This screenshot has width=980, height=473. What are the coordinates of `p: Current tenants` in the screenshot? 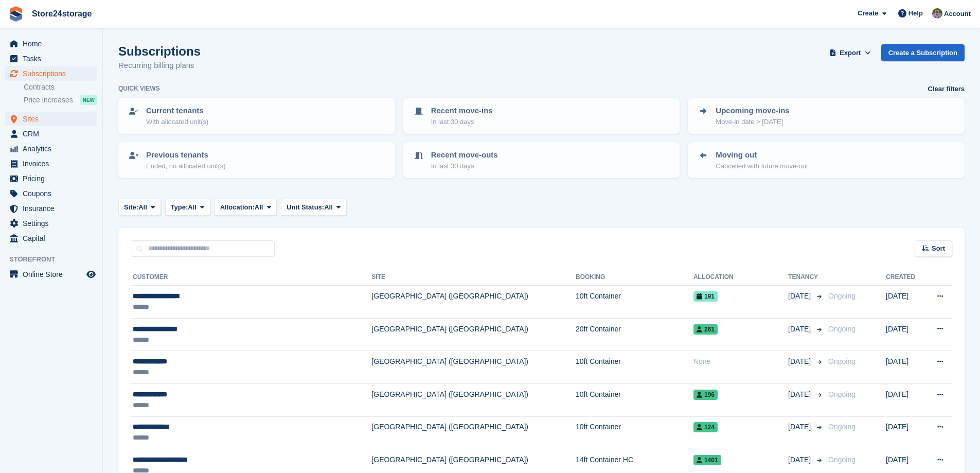 It's located at (177, 110).